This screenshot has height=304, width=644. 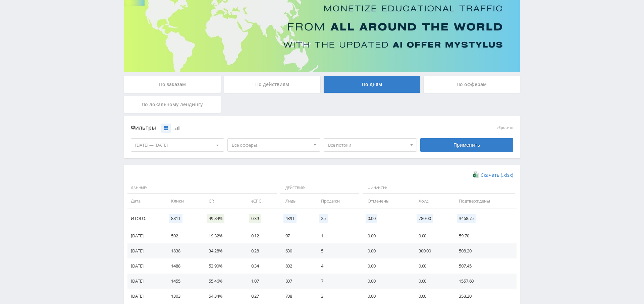 What do you see at coordinates (467, 145) in the screenshot?
I see `div: Применить` at bounding box center [467, 145].